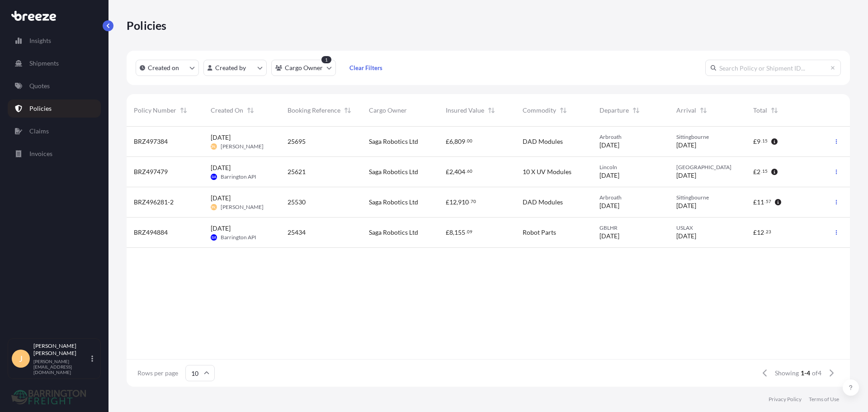 Image resolution: width=868 pixels, height=412 pixels. What do you see at coordinates (630, 228) in the screenshot?
I see `span: GBLHR` at bounding box center [630, 228].